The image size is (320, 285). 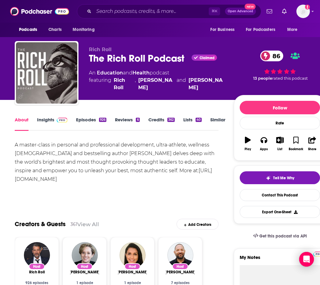 What do you see at coordinates (85, 255) in the screenshot?
I see `img: Dr. Lisa Damour` at bounding box center [85, 255].